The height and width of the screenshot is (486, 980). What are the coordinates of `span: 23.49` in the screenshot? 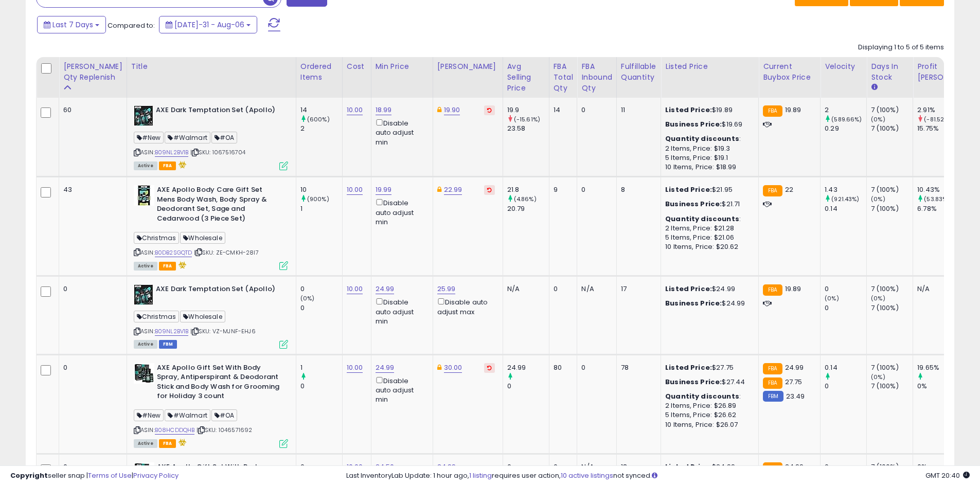 It's located at (795, 396).